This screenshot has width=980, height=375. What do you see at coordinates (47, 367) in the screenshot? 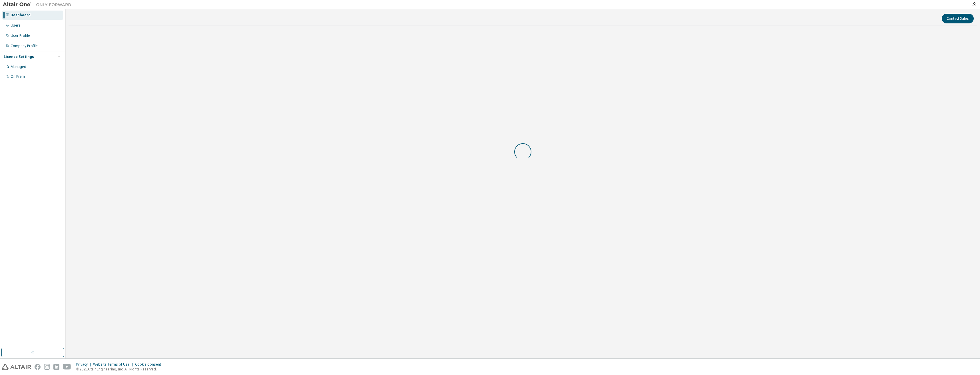
I see `img: instagram.svg` at bounding box center [47, 367].